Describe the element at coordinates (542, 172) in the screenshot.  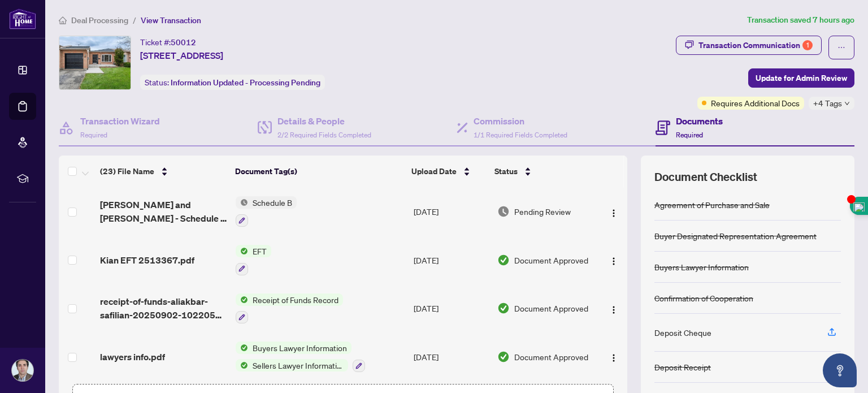
I see `th: Status` at that location.